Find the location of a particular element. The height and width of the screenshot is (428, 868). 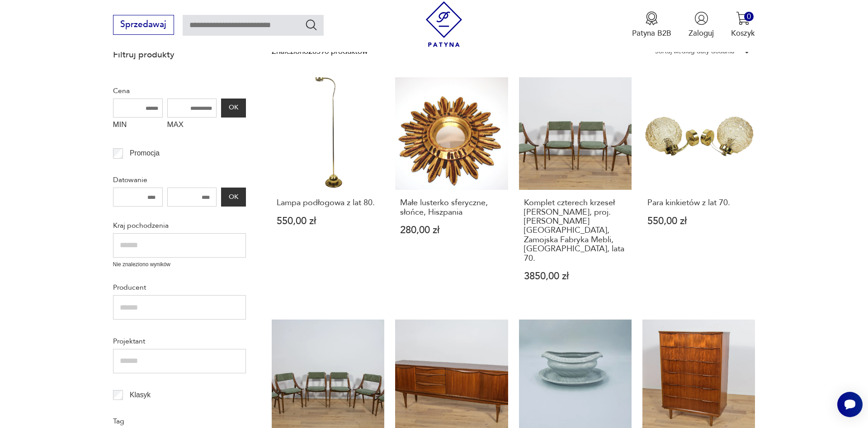

h3: Małe lusterko sferyczne, słońce, Hiszpania is located at coordinates (452, 207).